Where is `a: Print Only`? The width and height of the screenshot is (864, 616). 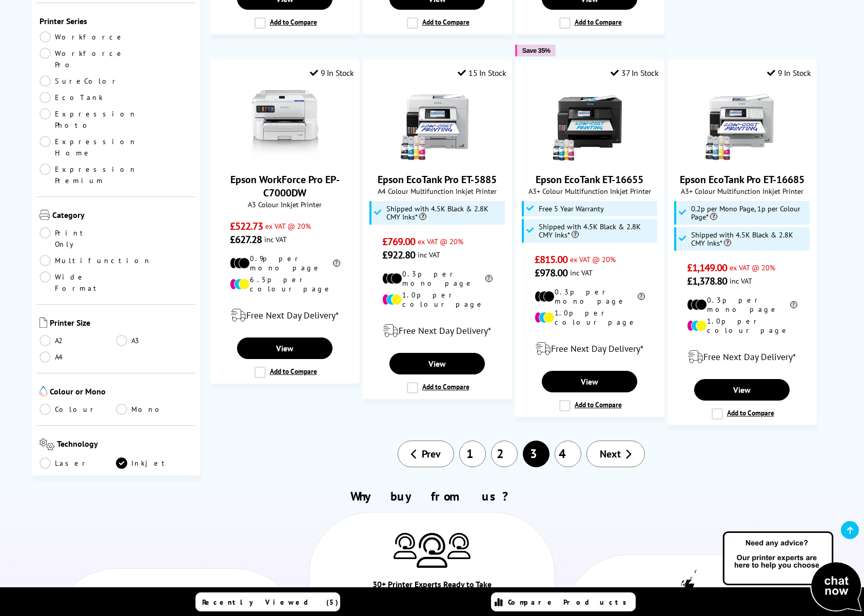 a: Print Only is located at coordinates (77, 239).